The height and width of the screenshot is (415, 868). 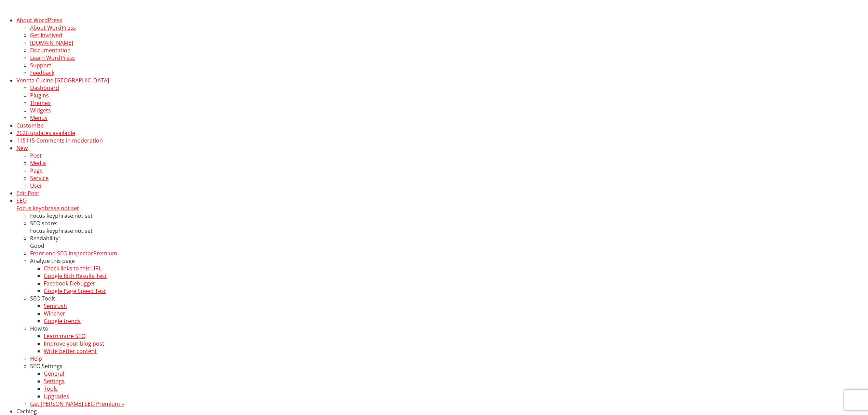 I want to click on span: 26 updates available, so click(x=49, y=133).